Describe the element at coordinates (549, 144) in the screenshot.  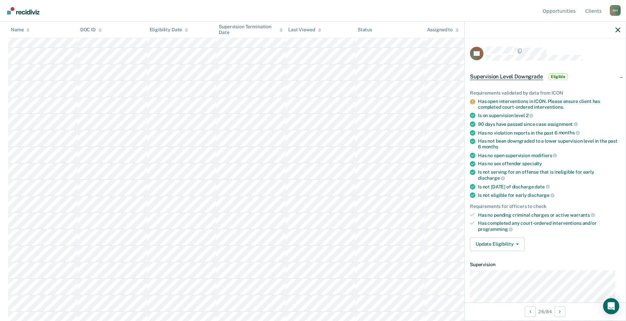
I see `div: Has not been downgraded to a lower supervision level in the past 6` at that location.